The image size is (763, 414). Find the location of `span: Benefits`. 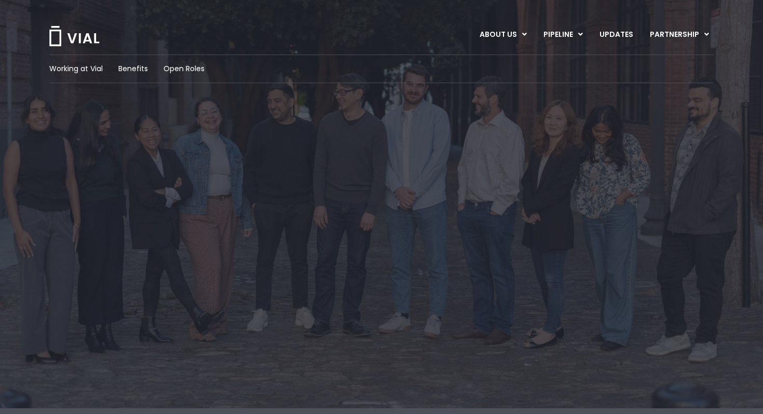

span: Benefits is located at coordinates (133, 68).